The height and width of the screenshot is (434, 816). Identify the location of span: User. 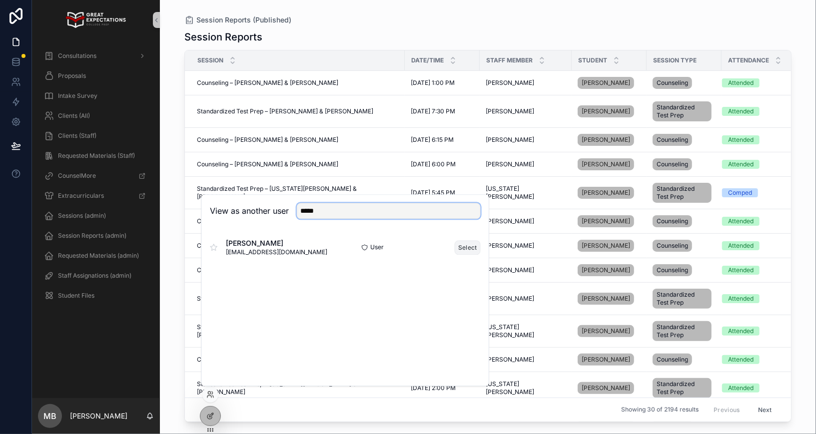
(377, 247).